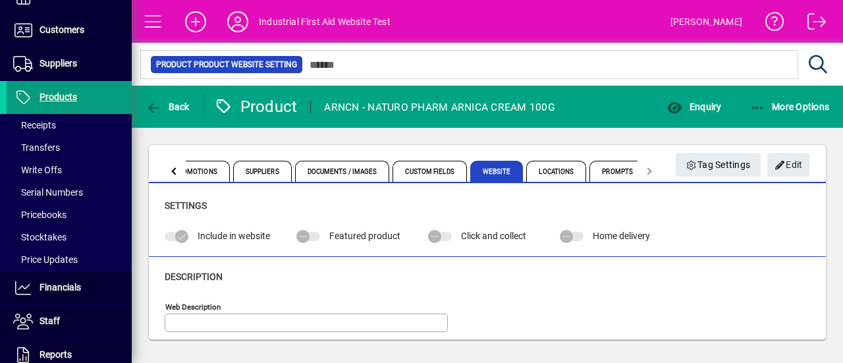  Describe the element at coordinates (196, 22) in the screenshot. I see `button: Add` at that location.